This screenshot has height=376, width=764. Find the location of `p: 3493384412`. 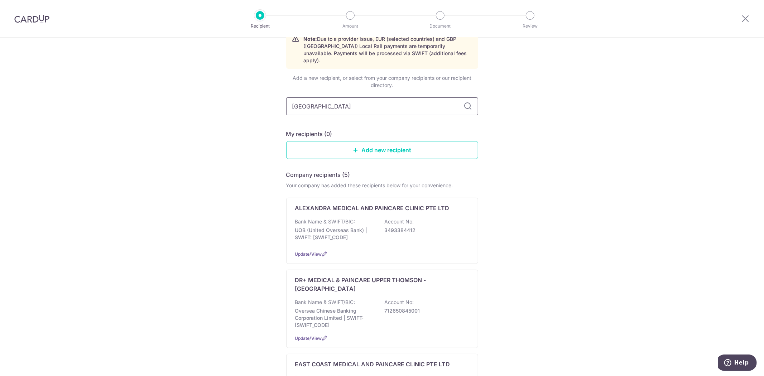

p: 3493384412 is located at coordinates (425, 230).